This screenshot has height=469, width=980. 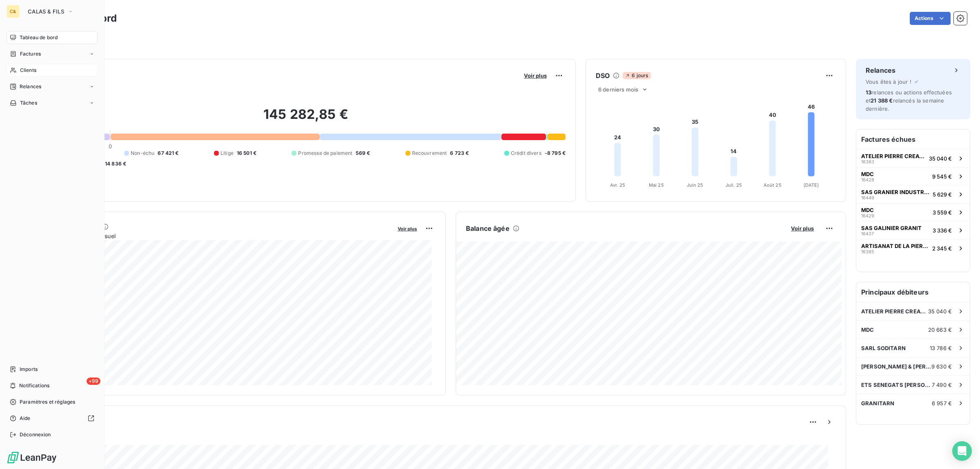 I want to click on span: Aide, so click(x=25, y=418).